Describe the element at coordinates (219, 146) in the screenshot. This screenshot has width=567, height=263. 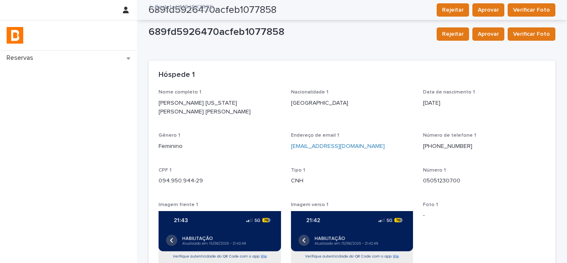
I see `p: Feminino` at that location.